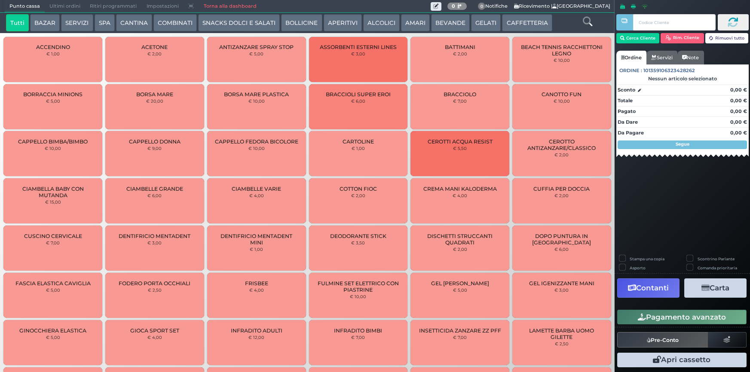 The image size is (750, 372). I want to click on span: FASCIA ELASTICA CAVIGLIA, so click(53, 283).